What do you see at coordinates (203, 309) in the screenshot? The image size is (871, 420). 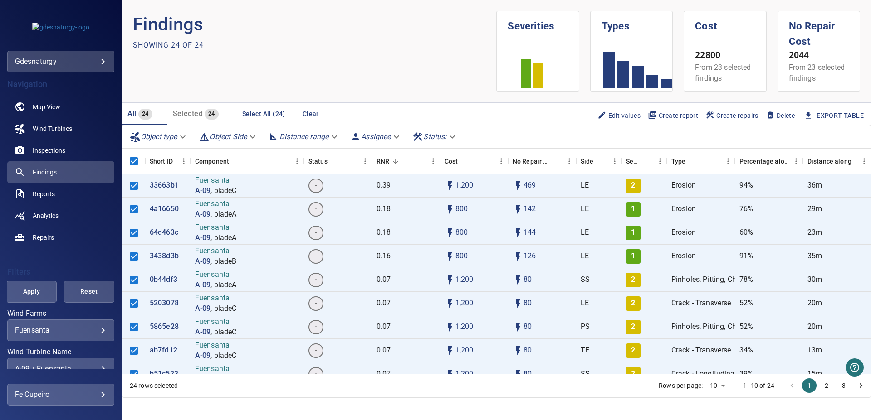 I see `p: A-09` at bounding box center [203, 309].